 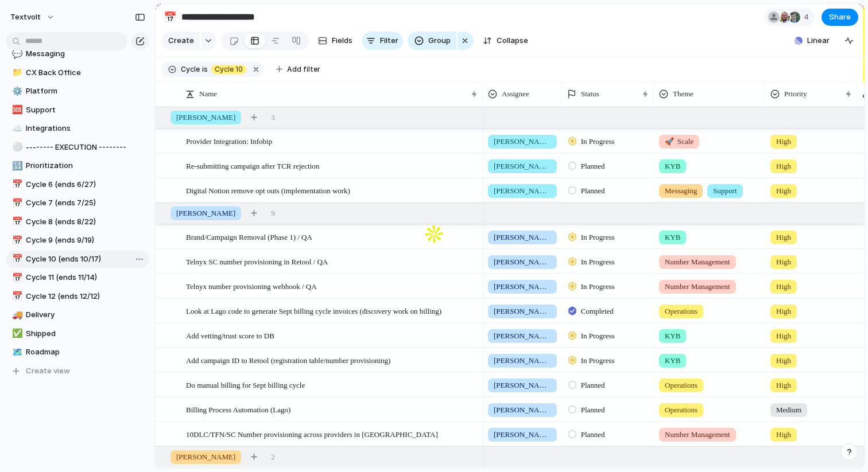 What do you see at coordinates (812, 41) in the screenshot?
I see `button: Linear` at bounding box center [812, 41].